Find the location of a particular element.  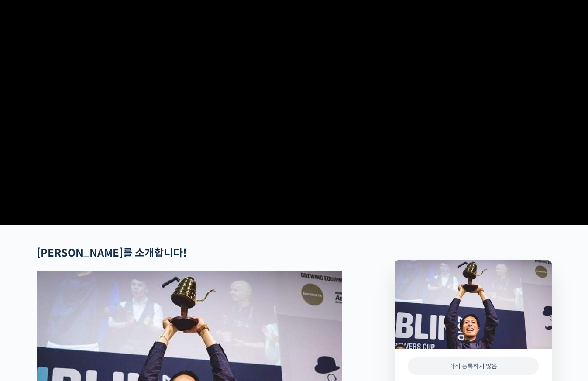

span: 홈 is located at coordinates (30, 293).